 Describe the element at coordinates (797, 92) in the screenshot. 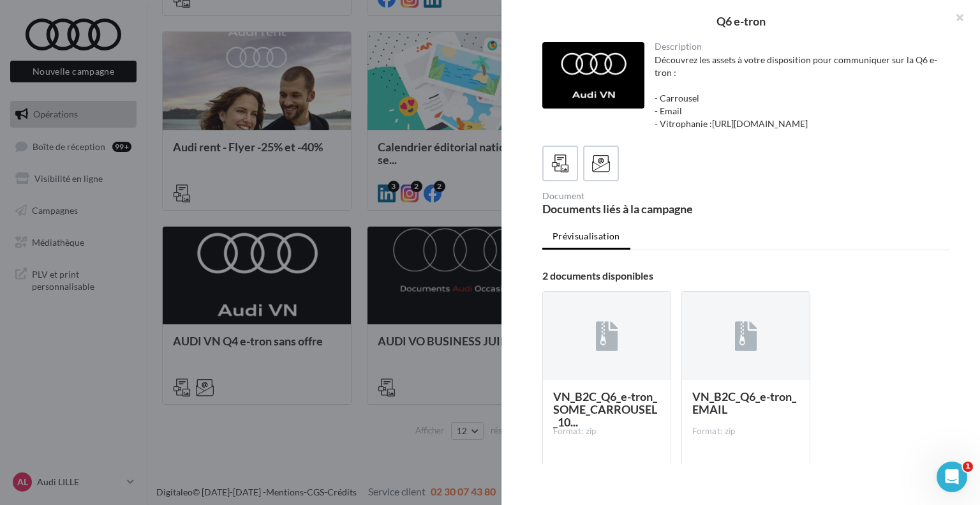

I see `div: Découvrez les assets à votre disposition pour communiquer sur la Q6 e-tron : - Carrousel - Email ...` at that location.